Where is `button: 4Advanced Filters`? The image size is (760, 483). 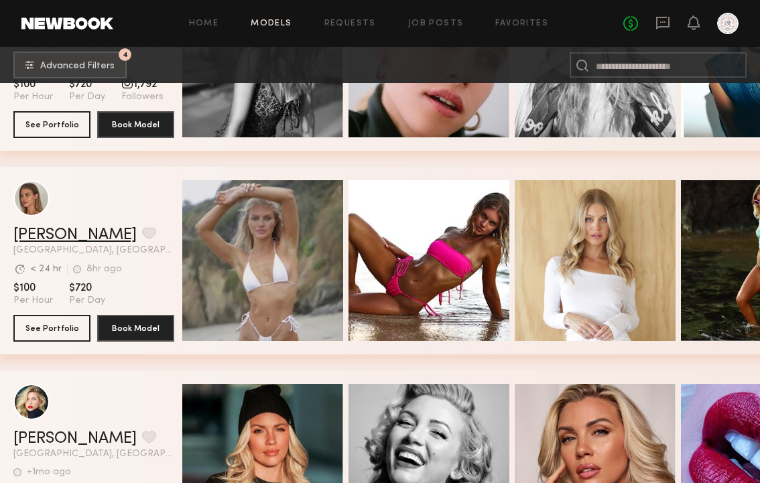 button: 4Advanced Filters is located at coordinates (70, 65).